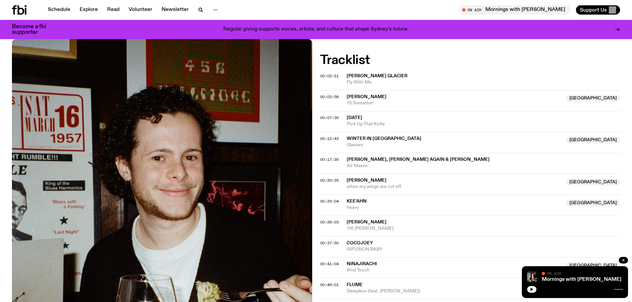  I want to click on span: 00:28:03, so click(329, 222).